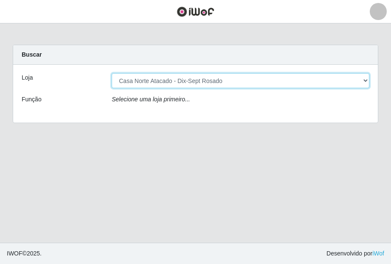 This screenshot has height=264, width=391. What do you see at coordinates (27, 77) in the screenshot?
I see `label: Loja` at bounding box center [27, 77].